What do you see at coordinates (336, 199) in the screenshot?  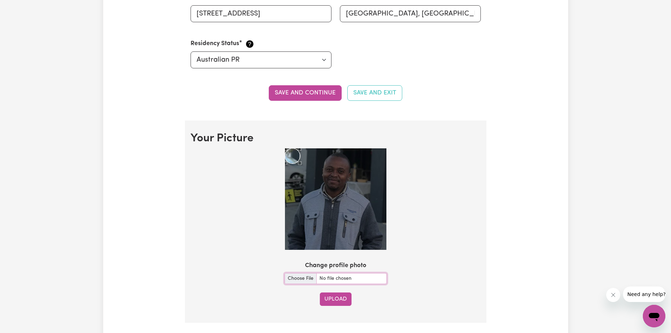 I see `img: Z` at bounding box center [336, 199].